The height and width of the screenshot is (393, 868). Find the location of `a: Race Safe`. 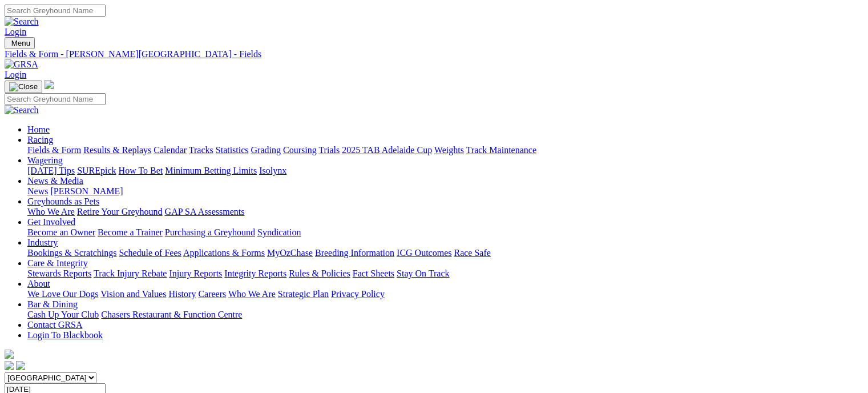

a: Race Safe is located at coordinates (472, 252).